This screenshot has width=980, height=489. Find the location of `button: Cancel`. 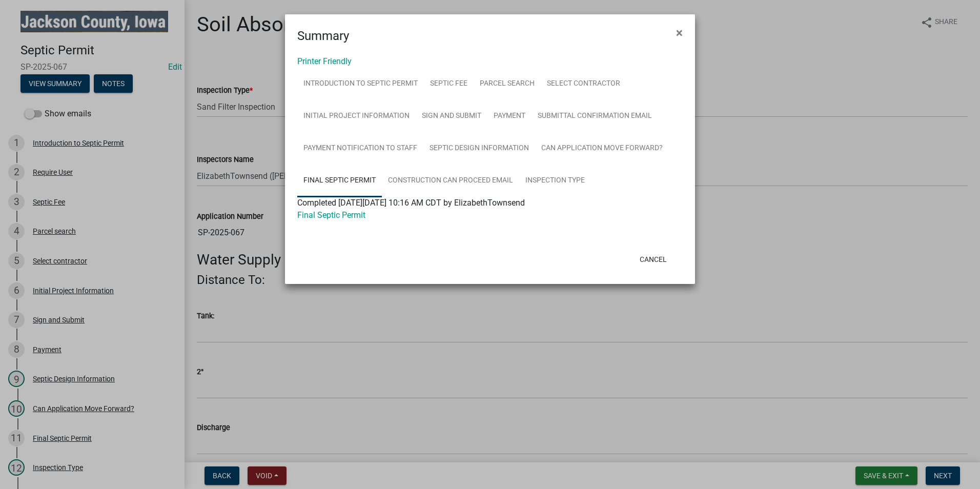

button: Cancel is located at coordinates (653, 260).